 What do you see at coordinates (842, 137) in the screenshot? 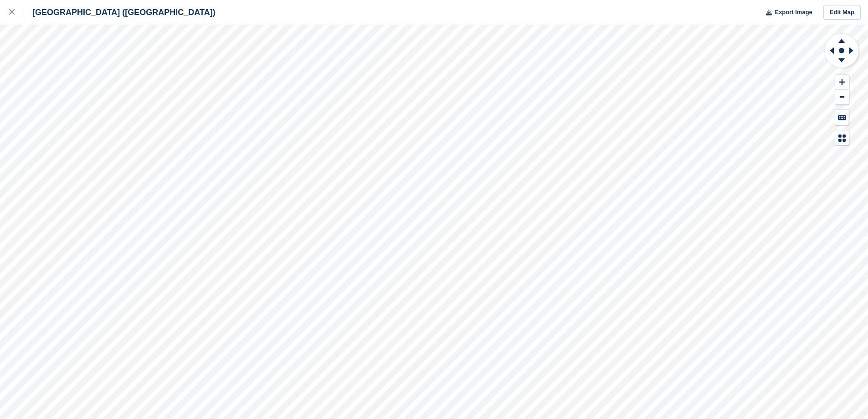
I see `button: Map Legend` at bounding box center [842, 137].